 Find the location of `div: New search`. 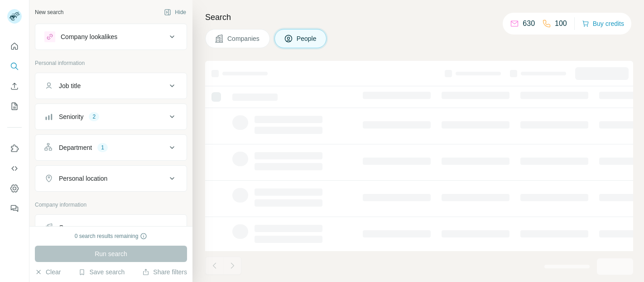

div: New search is located at coordinates (49, 12).